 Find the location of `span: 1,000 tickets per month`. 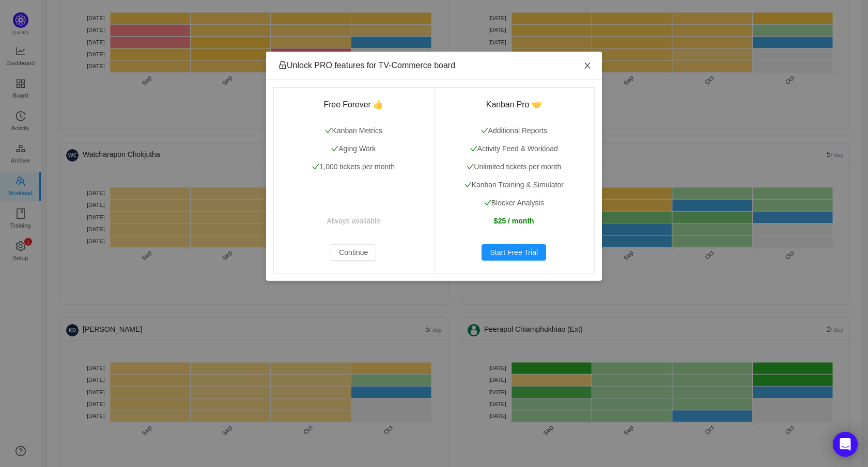

span: 1,000 tickets per month is located at coordinates (353, 167).